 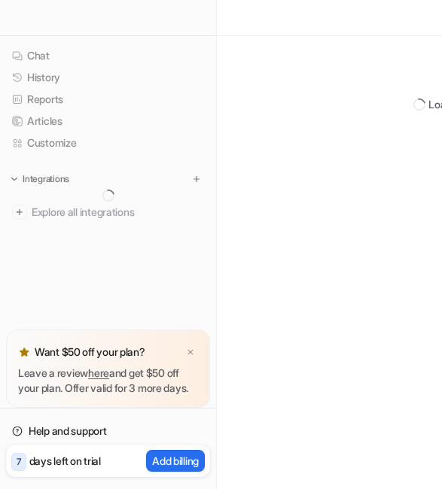 I want to click on img: x, so click(x=190, y=352).